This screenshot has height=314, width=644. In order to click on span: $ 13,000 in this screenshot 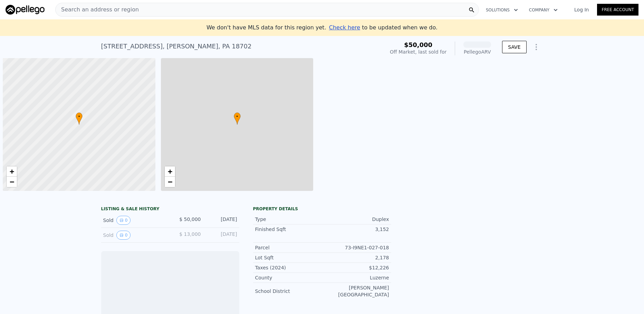, I will do `click(190, 234)`.